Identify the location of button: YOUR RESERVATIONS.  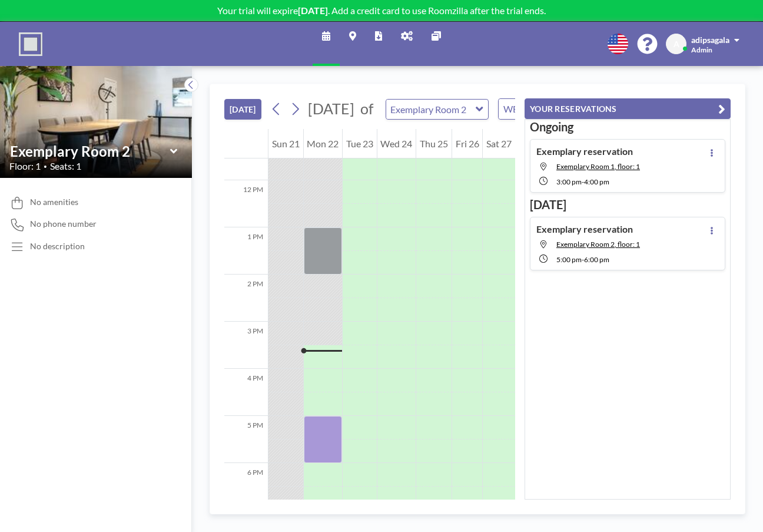
(628, 109).